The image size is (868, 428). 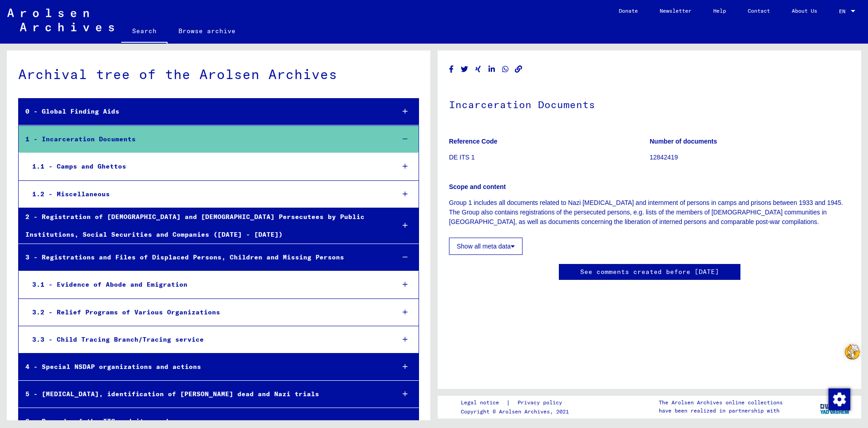 What do you see at coordinates (519, 69) in the screenshot?
I see `button: Copy link` at bounding box center [519, 69].